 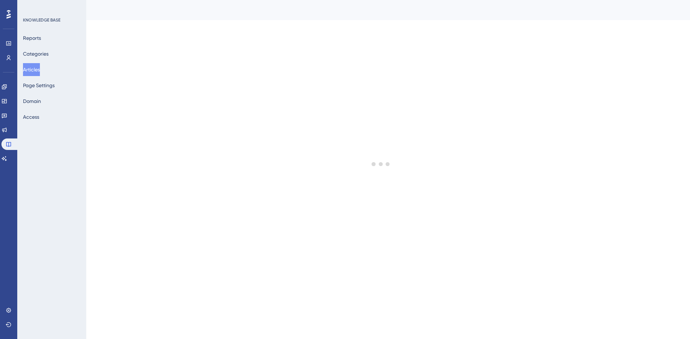 I want to click on button: Reports, so click(x=32, y=38).